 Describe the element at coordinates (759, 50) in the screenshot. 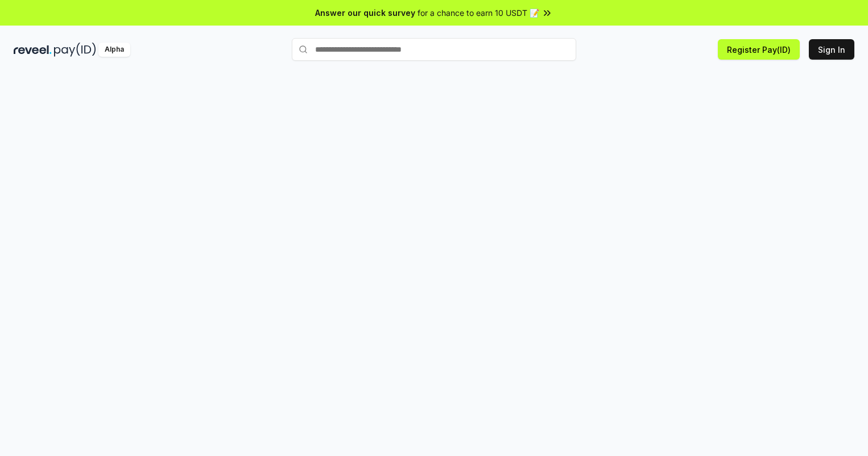

I see `button: Register Pay(ID)` at that location.